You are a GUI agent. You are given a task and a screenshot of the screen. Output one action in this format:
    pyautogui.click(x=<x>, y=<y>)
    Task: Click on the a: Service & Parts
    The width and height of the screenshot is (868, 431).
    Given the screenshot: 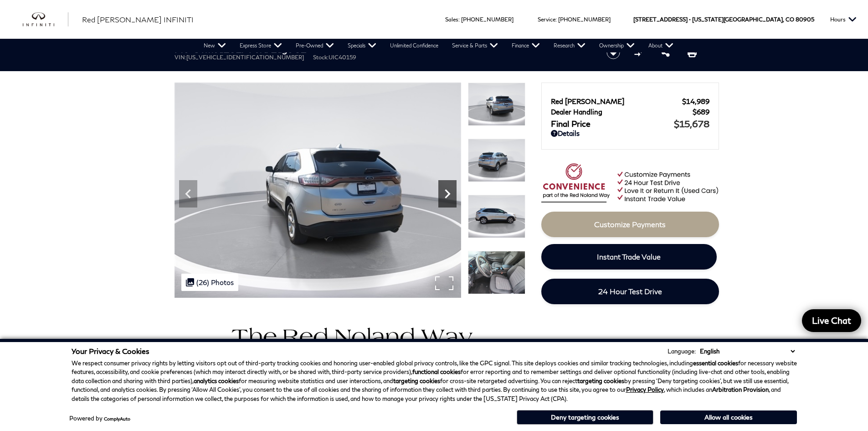 What is the action you would take?
    pyautogui.click(x=474, y=46)
    